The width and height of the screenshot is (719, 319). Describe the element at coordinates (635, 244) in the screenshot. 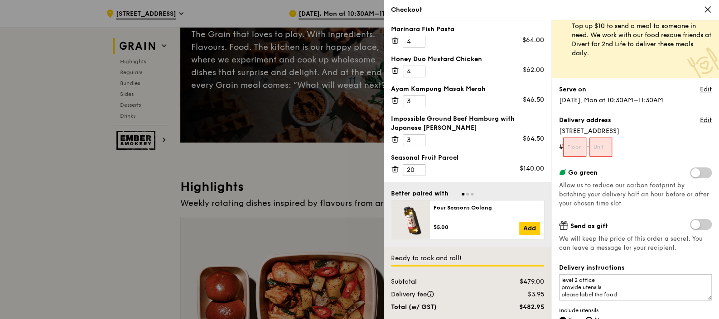

I see `span: We will keep the price of this order a secret. You can leave a message for your recipient.` at that location.